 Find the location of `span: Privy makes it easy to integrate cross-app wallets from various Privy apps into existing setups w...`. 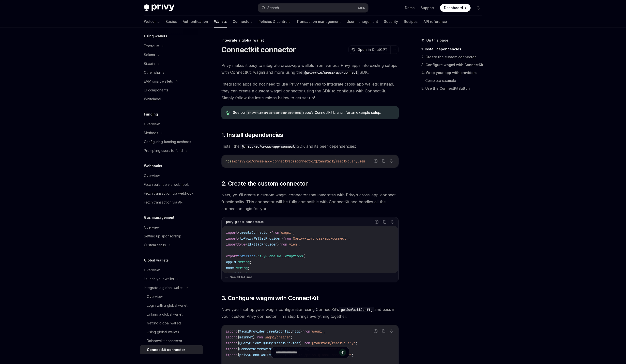

span: Privy makes it easy to integrate cross-app wallets from various Privy apps into existing setups w... is located at coordinates (309, 69).